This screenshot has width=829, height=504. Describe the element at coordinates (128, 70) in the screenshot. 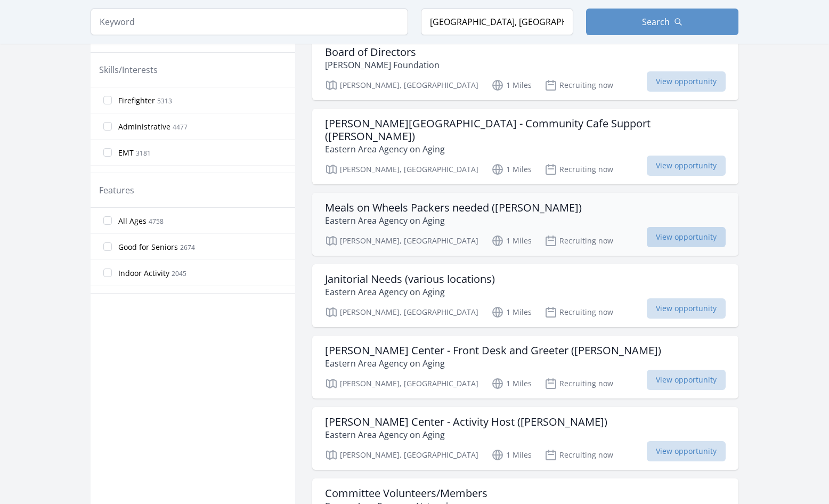

I see `legend: Skills/Interests` at that location.